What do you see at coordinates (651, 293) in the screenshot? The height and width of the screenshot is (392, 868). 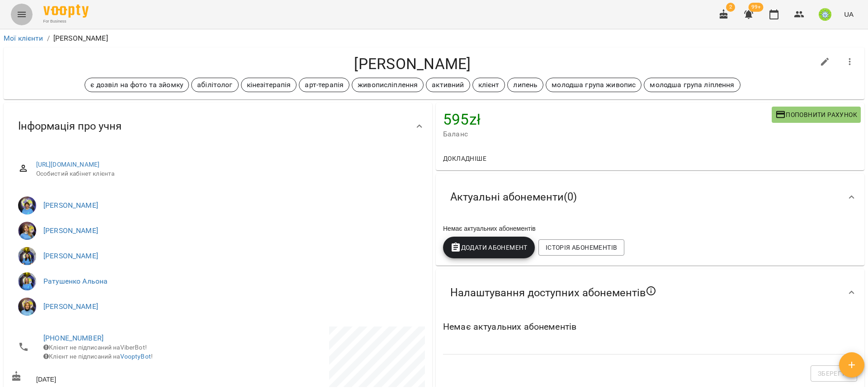 I see `div: Налаштування доступних абонементів` at bounding box center [651, 293].